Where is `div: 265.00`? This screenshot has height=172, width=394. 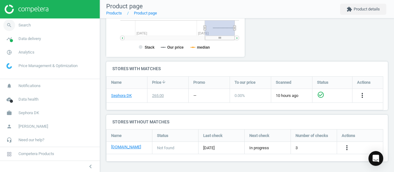 div: 265.00 is located at coordinates (158, 96).